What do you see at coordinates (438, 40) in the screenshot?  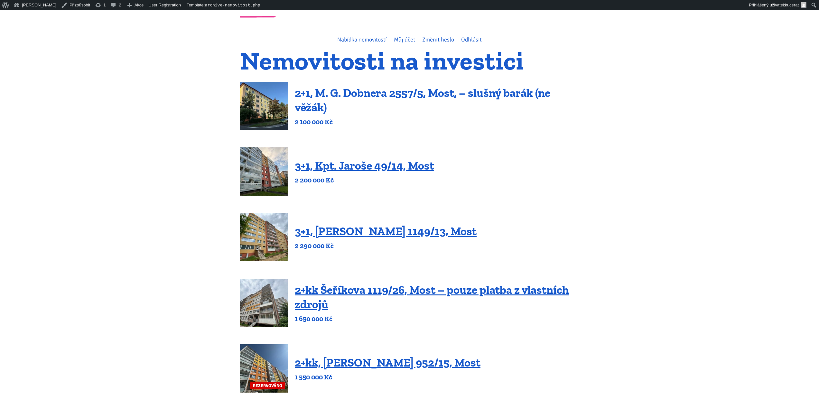 I see `a: Změnit heslo` at bounding box center [438, 40].